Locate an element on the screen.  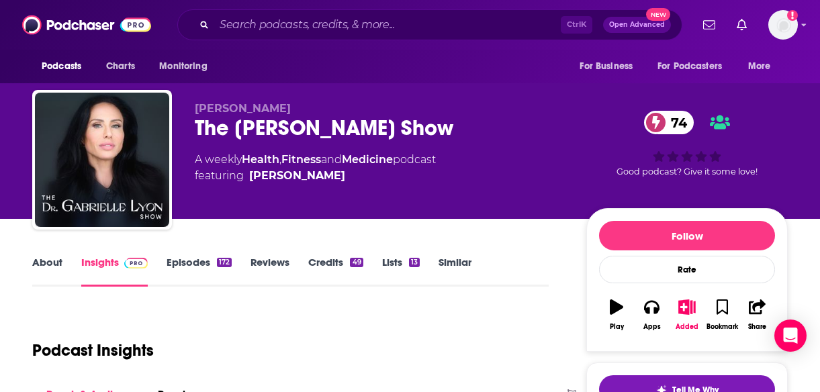
span: 74 is located at coordinates (676, 122).